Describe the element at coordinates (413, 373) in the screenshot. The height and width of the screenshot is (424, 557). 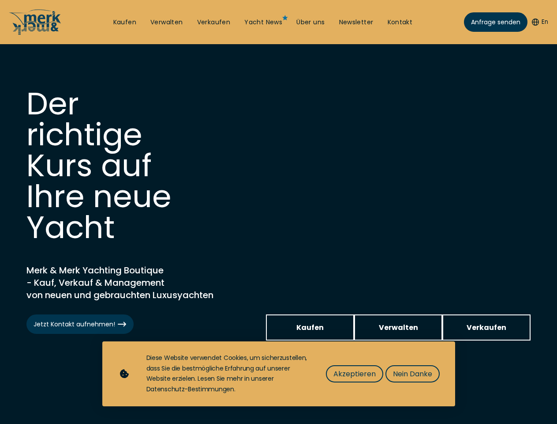
I see `button: Nein Danke` at that location.